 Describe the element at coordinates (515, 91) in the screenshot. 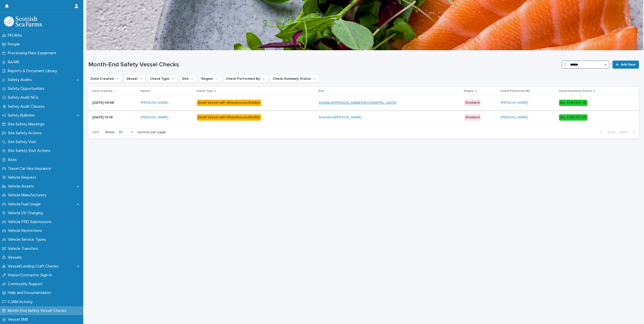

I see `p: Check Performed By` at that location.